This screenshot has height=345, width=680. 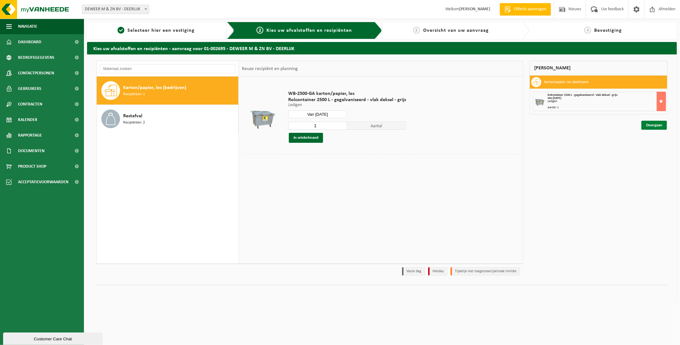 What do you see at coordinates (43, 182) in the screenshot?
I see `span: Acceptatievoorwaarden` at bounding box center [43, 182].